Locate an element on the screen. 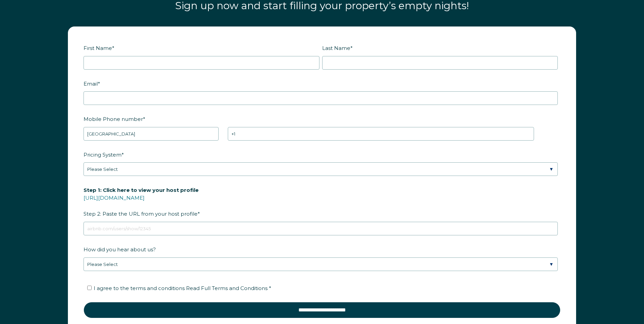  span: Pricing System is located at coordinates (102, 155).